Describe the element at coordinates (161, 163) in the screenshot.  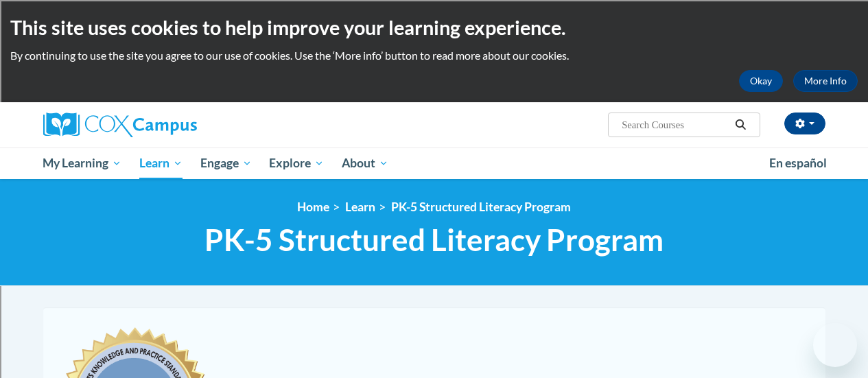
I see `span: Learn` at that location.